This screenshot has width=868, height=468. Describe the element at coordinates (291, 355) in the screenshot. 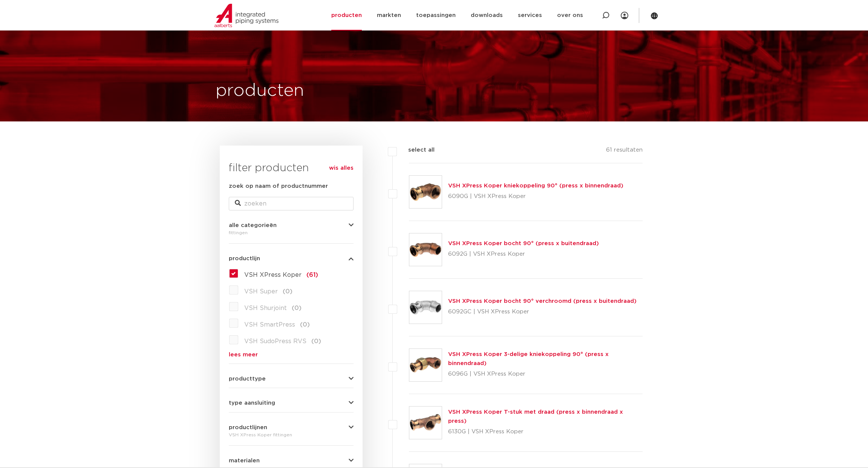

I see `a: lees meer` at that location.